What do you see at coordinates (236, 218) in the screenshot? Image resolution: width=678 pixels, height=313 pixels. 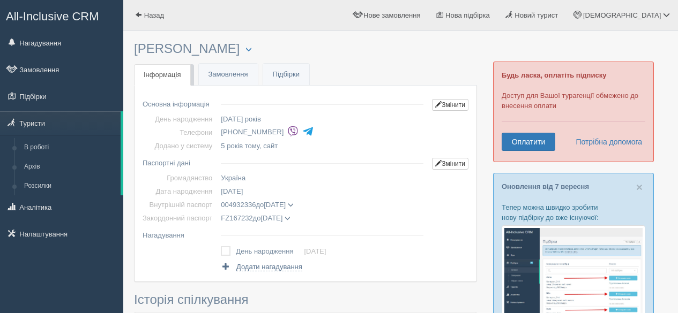 I see `span: FZ167232` at bounding box center [236, 218].